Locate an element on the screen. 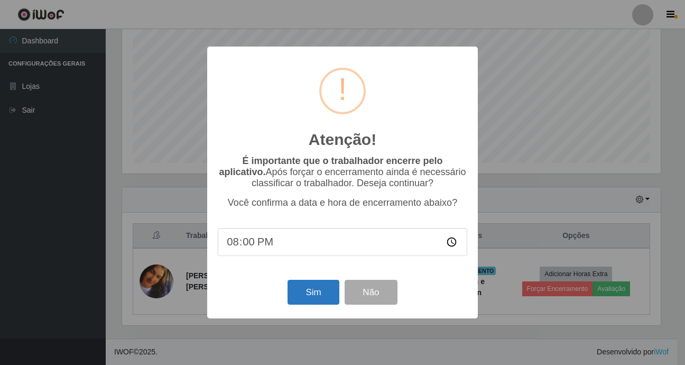  h2: Atenção! is located at coordinates (343, 140).